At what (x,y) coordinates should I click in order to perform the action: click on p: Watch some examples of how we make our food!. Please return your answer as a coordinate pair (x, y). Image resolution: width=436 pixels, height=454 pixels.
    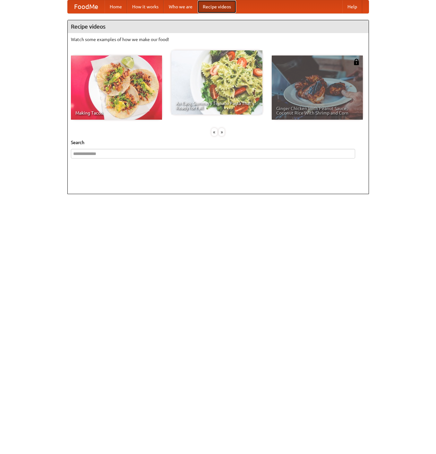
    Looking at the image, I should click on (218, 39).